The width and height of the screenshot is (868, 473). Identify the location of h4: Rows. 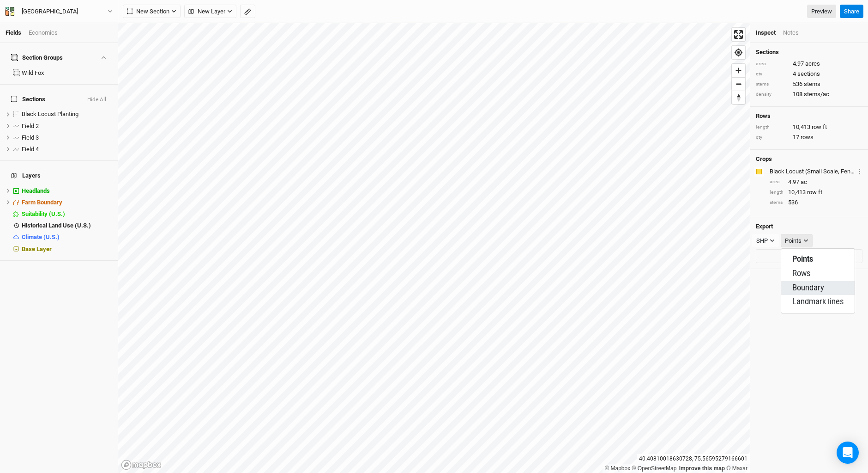
(809, 116).